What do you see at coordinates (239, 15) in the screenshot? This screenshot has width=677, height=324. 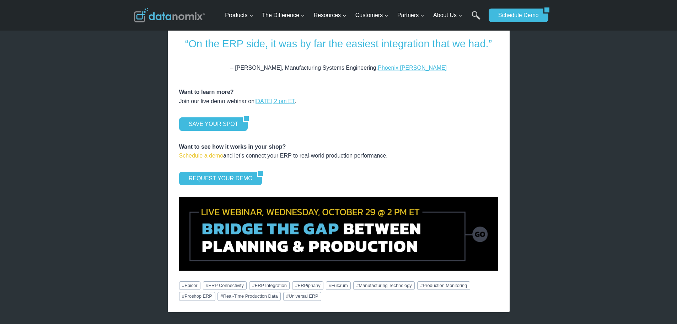 I see `span: Products` at bounding box center [239, 15].